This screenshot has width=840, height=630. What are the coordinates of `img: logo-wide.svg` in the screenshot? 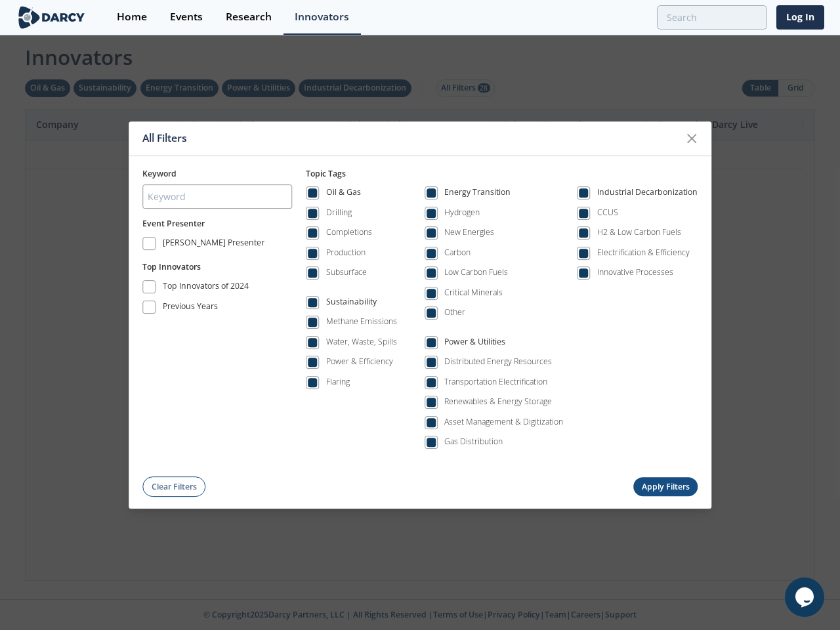 It's located at (51, 17).